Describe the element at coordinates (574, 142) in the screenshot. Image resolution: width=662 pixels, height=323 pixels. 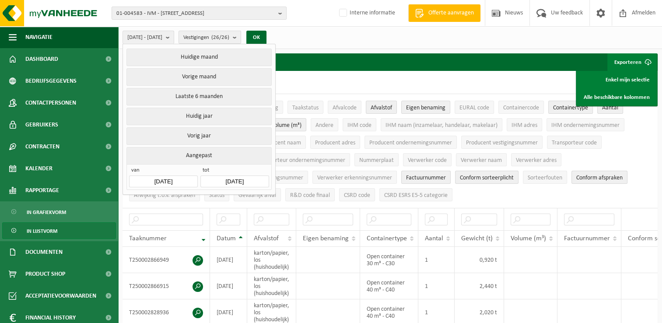
I see `button: Transporteur codeTransporteur code: Activate to sort` at that location.